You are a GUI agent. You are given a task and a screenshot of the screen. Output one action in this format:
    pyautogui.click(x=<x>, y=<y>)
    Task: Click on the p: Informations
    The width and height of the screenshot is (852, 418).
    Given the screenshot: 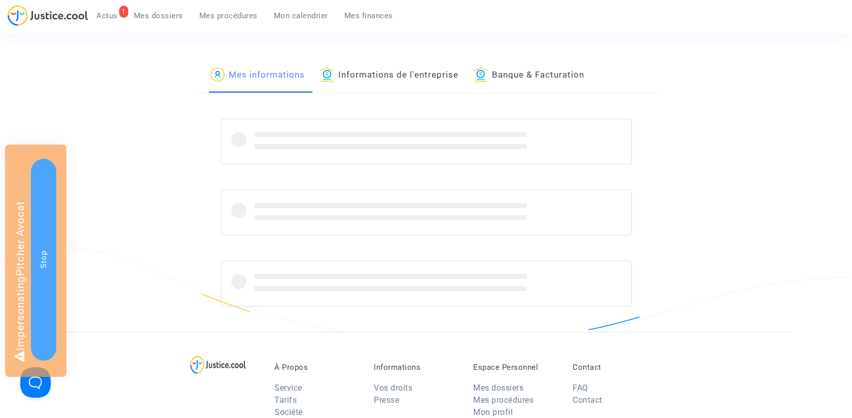 What is the action you would take?
    pyautogui.click(x=416, y=367)
    